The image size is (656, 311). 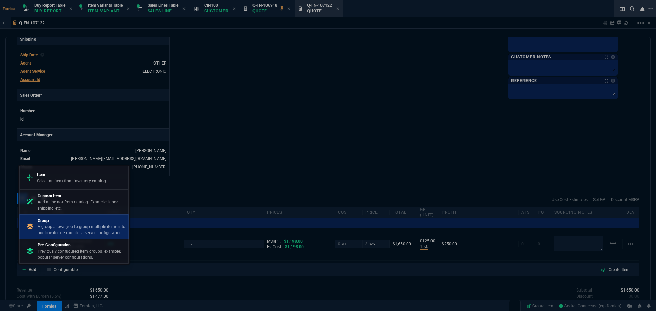 I want to click on p: Pre-Configuration, so click(x=82, y=245).